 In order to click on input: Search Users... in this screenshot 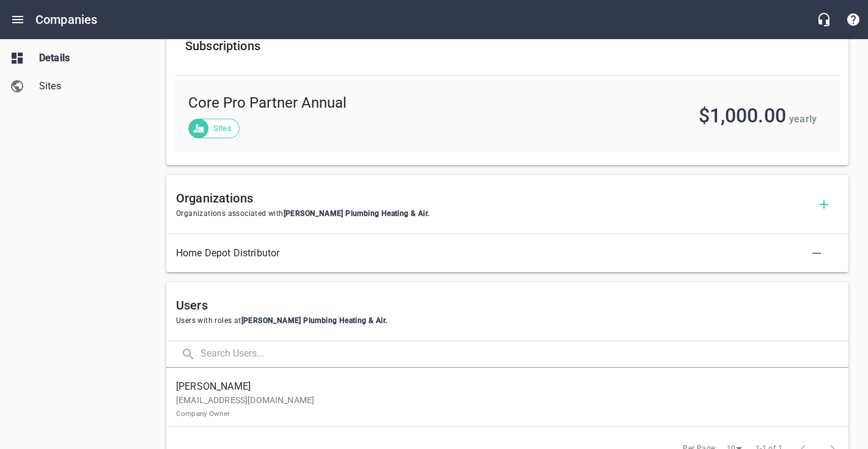, I will do `click(525, 354)`.